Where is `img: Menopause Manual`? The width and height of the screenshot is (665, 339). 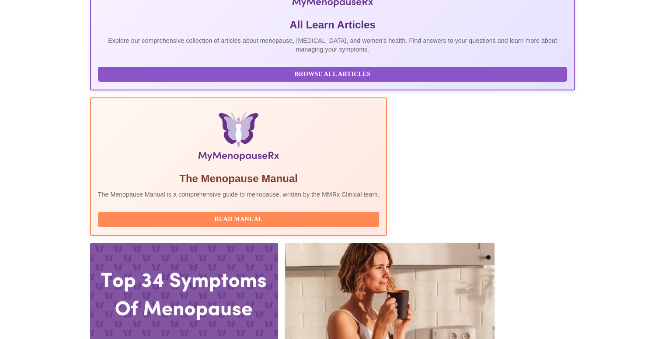
img: Menopause Manual is located at coordinates (238, 139).